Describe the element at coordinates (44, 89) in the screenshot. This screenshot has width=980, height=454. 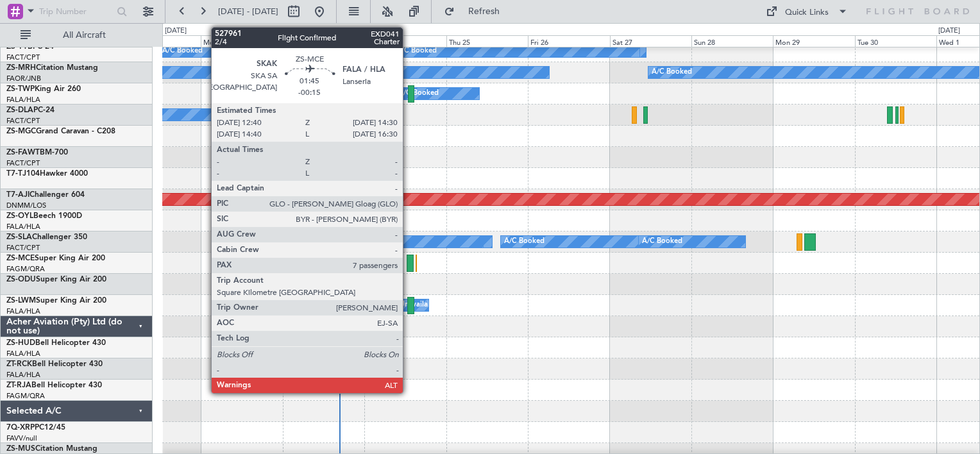
I see `a: ZS-TWPKing Air 260` at that location.